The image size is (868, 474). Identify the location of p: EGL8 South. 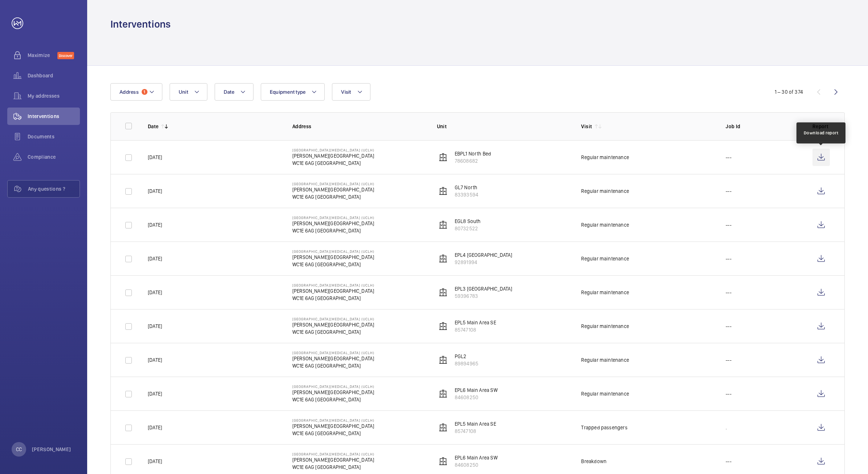
(468, 222).